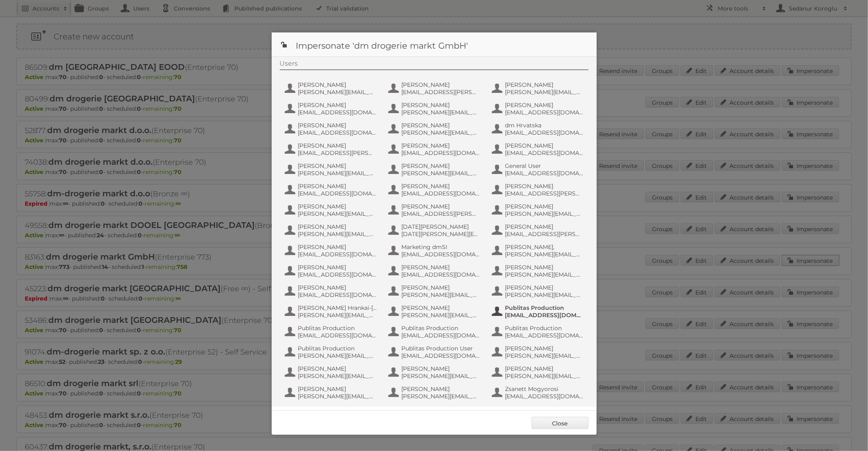 This screenshot has width=868, height=451. Describe the element at coordinates (441, 247) in the screenshot. I see `span: Marketing dmSI` at that location.